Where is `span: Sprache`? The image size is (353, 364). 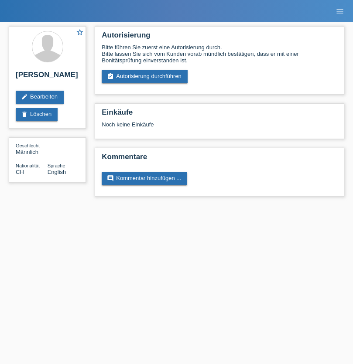 span: Sprache is located at coordinates (56, 166).